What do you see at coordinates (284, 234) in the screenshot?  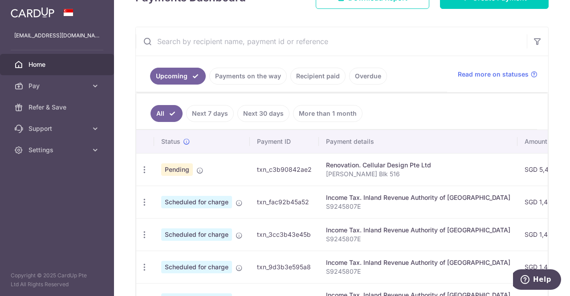 I see `td: txn_3cc3b43e45b` at bounding box center [284, 234].